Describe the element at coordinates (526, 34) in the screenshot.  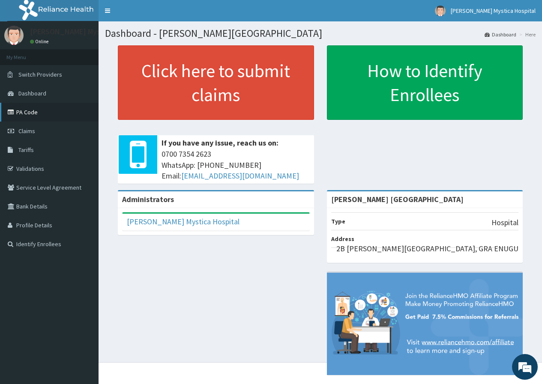
I see `li: Here` at that location.